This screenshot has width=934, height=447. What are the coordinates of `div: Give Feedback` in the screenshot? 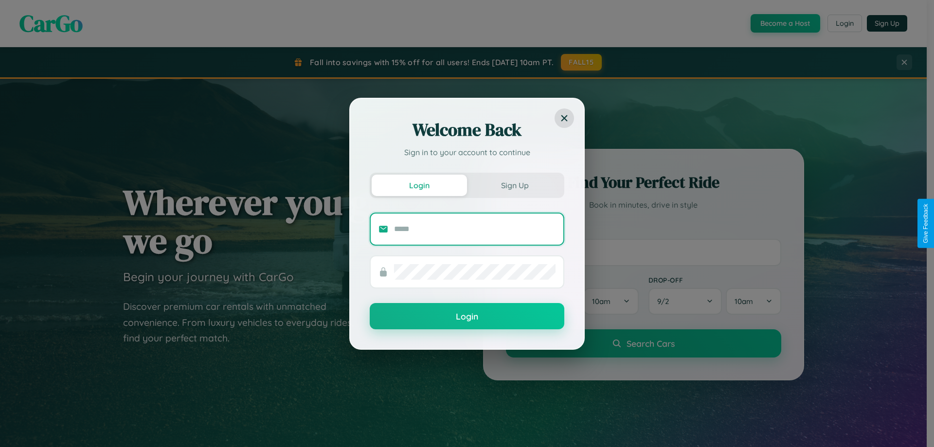 It's located at (926, 223).